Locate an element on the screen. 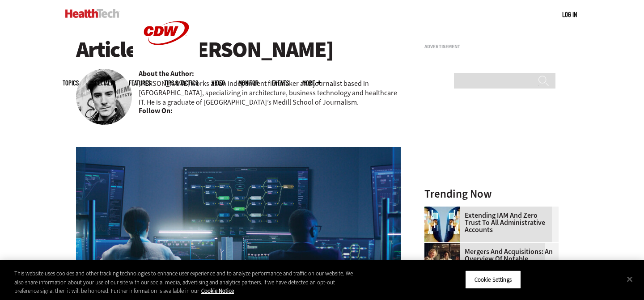 This screenshot has width=644, height=300. div: User menu is located at coordinates (569, 15).